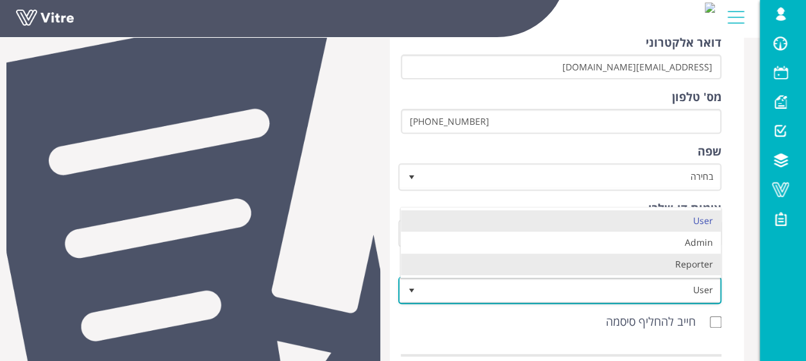 This screenshot has height=361, width=806. Describe the element at coordinates (683, 43) in the screenshot. I see `label: דואר אלקטרוני` at that location.